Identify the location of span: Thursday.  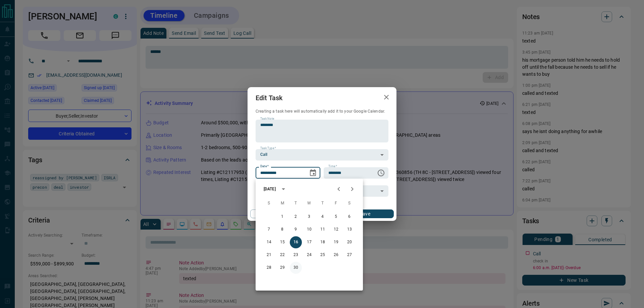
(323, 203).